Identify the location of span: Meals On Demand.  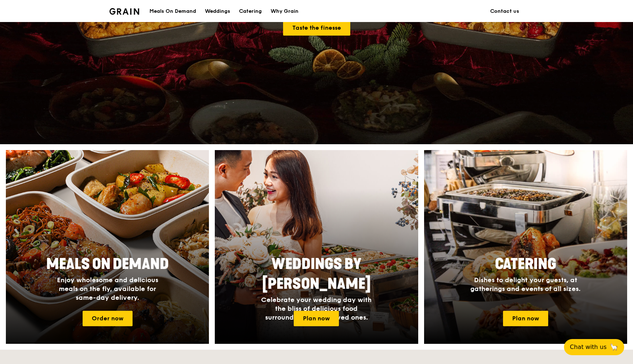
(107, 264).